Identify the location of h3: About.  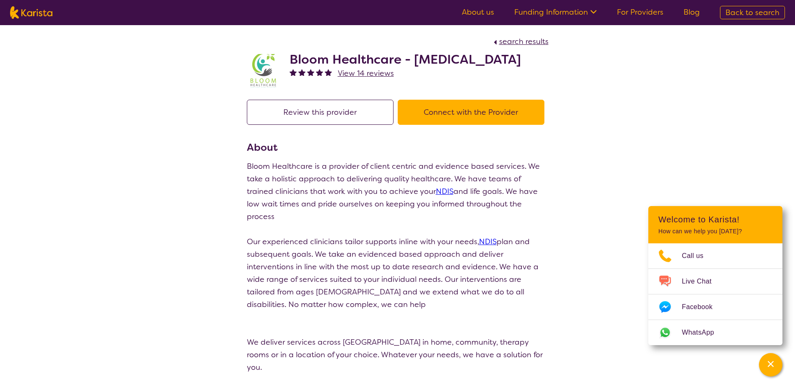
(398, 148).